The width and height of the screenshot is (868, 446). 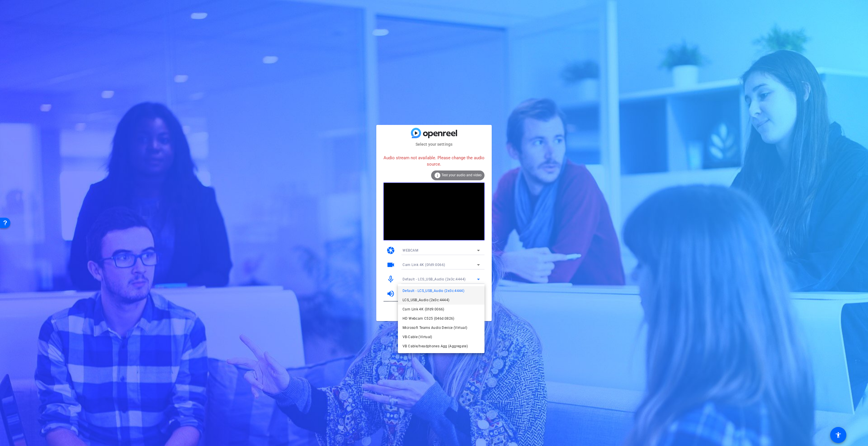 What do you see at coordinates (428, 318) in the screenshot?
I see `span: HD Webcam C525 (046d:0826)` at bounding box center [428, 318].